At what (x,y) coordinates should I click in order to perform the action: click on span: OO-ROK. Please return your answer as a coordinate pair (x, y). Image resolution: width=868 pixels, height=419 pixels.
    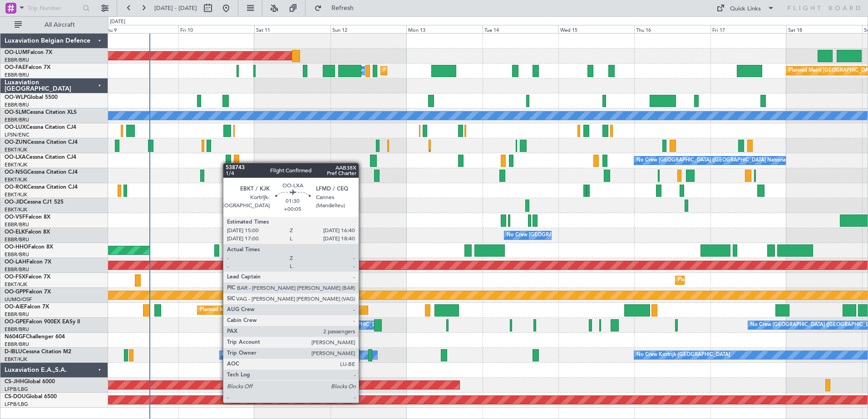
    Looking at the image, I should click on (16, 187).